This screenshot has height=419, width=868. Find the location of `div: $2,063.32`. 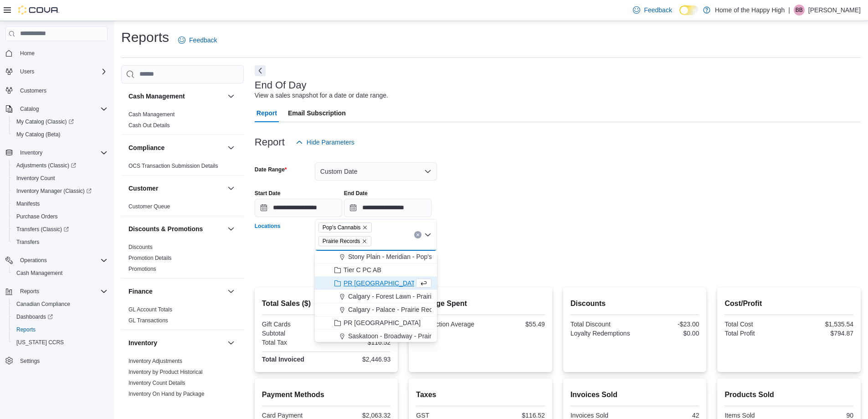

div: $2,063.32 is located at coordinates (359, 415).